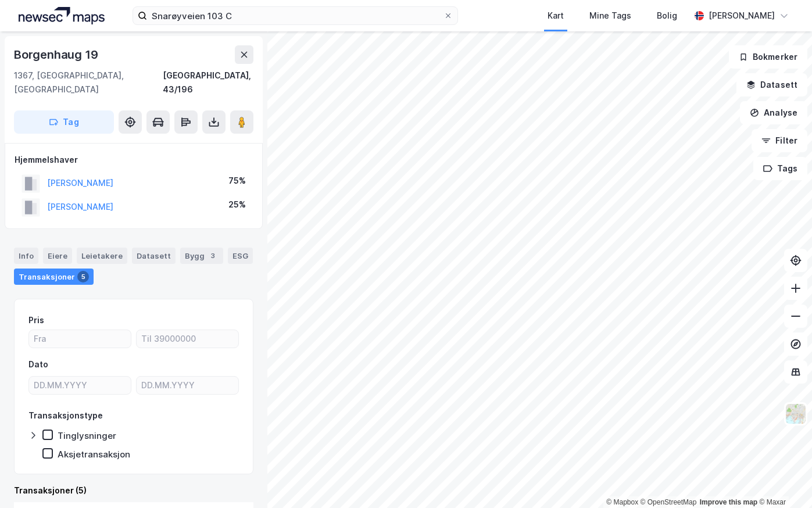  Describe the element at coordinates (36, 321) in the screenshot. I see `div: Pris` at that location.